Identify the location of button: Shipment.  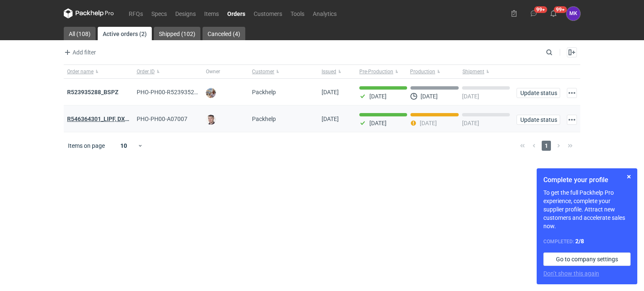
(487, 71).